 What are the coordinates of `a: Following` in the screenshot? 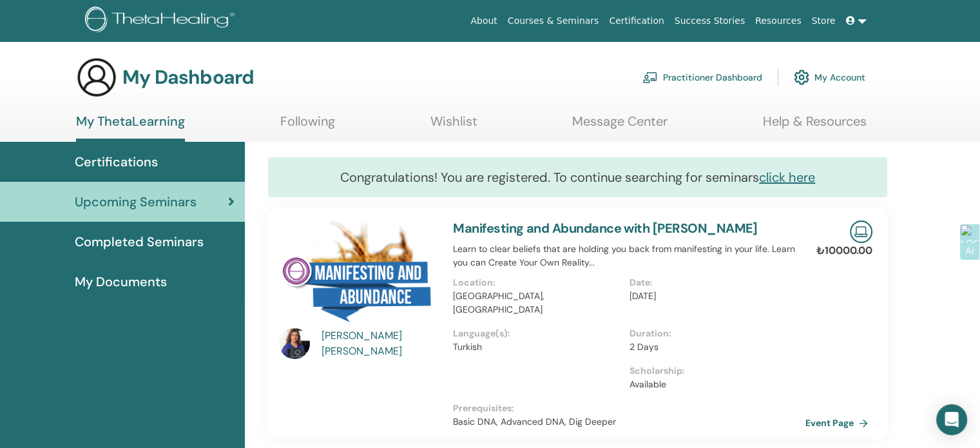 It's located at (308, 126).